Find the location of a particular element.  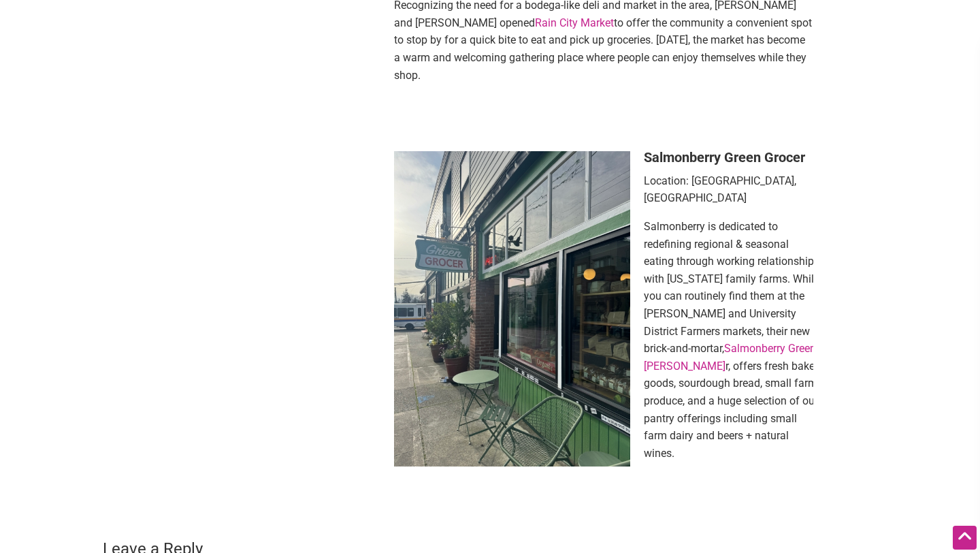

strong: Salmonberry Green Grocer is located at coordinates (724, 157).